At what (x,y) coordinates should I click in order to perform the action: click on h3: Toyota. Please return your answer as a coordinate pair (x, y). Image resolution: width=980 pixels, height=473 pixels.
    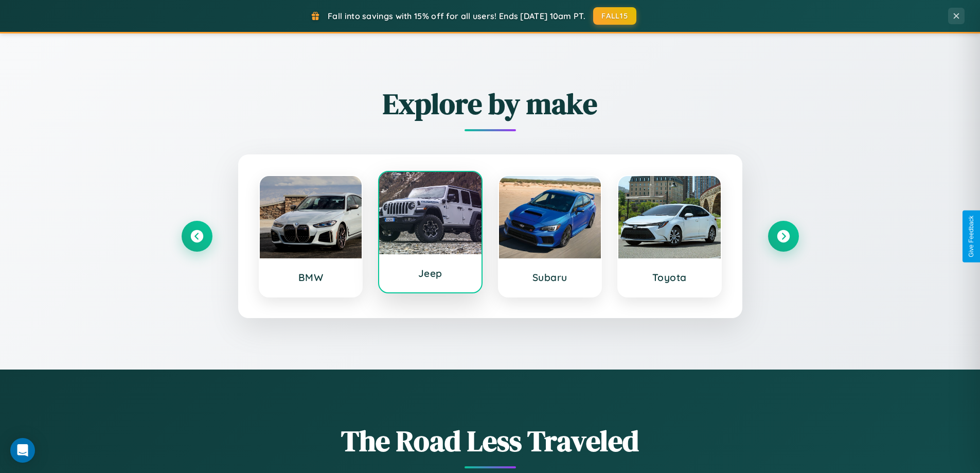
    Looking at the image, I should click on (670, 277).